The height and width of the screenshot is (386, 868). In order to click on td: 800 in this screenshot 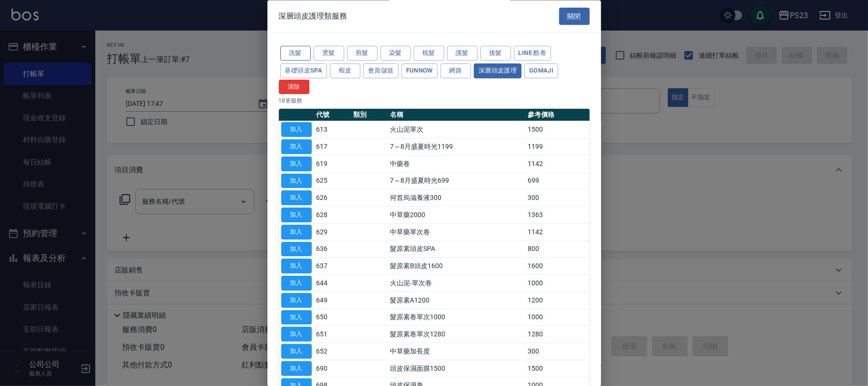, I will do `click(558, 249)`.